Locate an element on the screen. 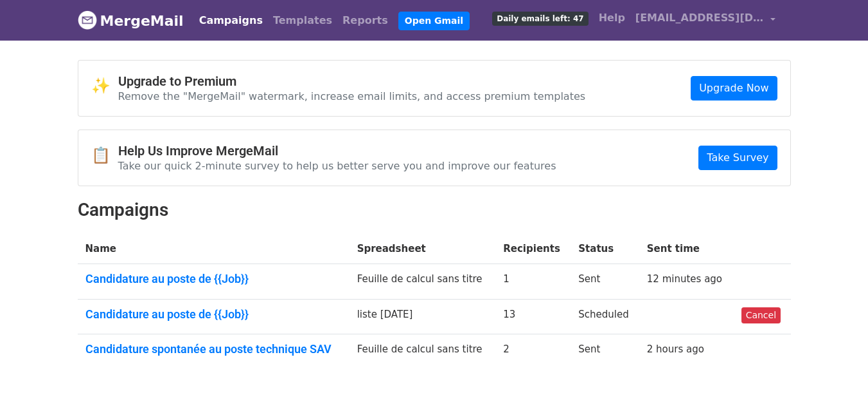  th: Recipients is located at coordinates (533, 248).